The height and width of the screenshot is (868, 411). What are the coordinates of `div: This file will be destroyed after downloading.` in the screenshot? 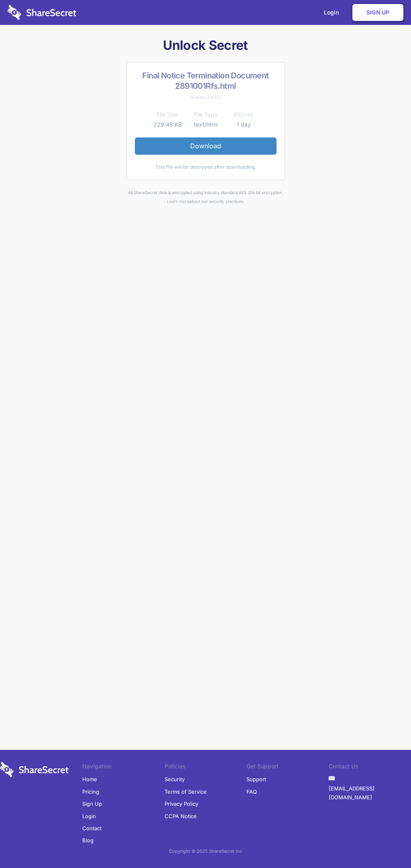 It's located at (206, 167).